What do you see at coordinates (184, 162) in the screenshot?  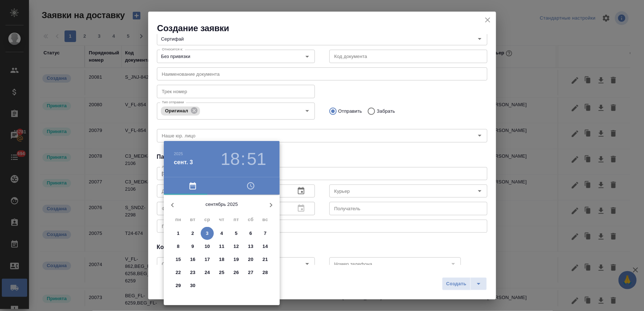 I see `h4: сент. 3` at bounding box center [184, 162].